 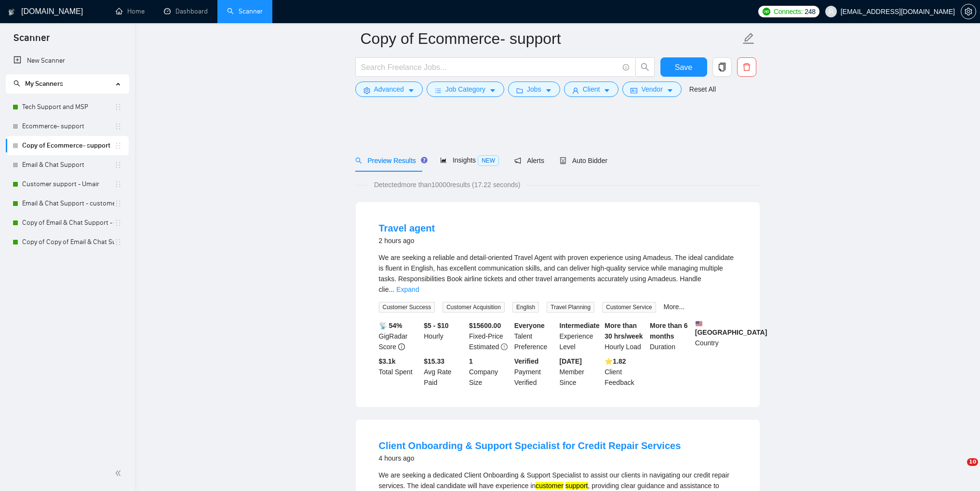 What do you see at coordinates (389, 90) in the screenshot?
I see `span: Advanced` at bounding box center [389, 90].